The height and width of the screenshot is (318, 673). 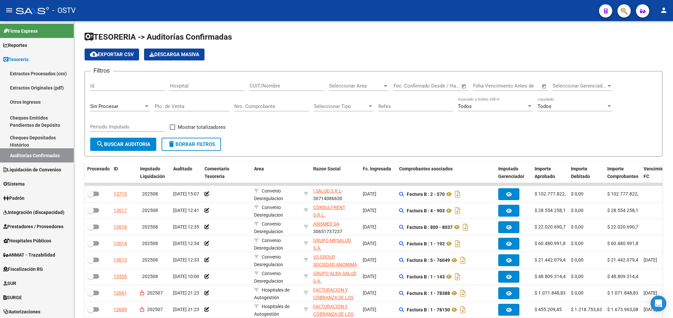 What do you see at coordinates (551, 243) in the screenshot?
I see `span: $ 60.480.991,80` at bounding box center [551, 243].